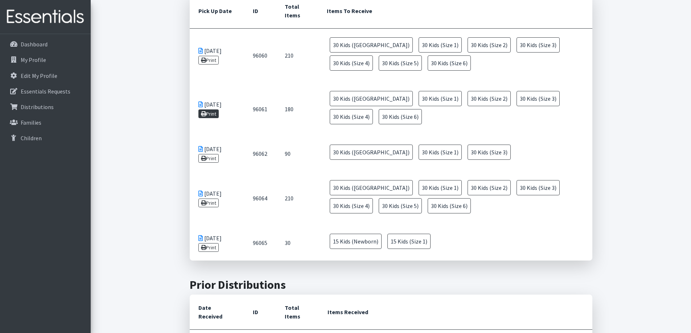 This screenshot has width=691, height=333. Describe the element at coordinates (260, 312) in the screenshot. I see `th: ID` at that location.